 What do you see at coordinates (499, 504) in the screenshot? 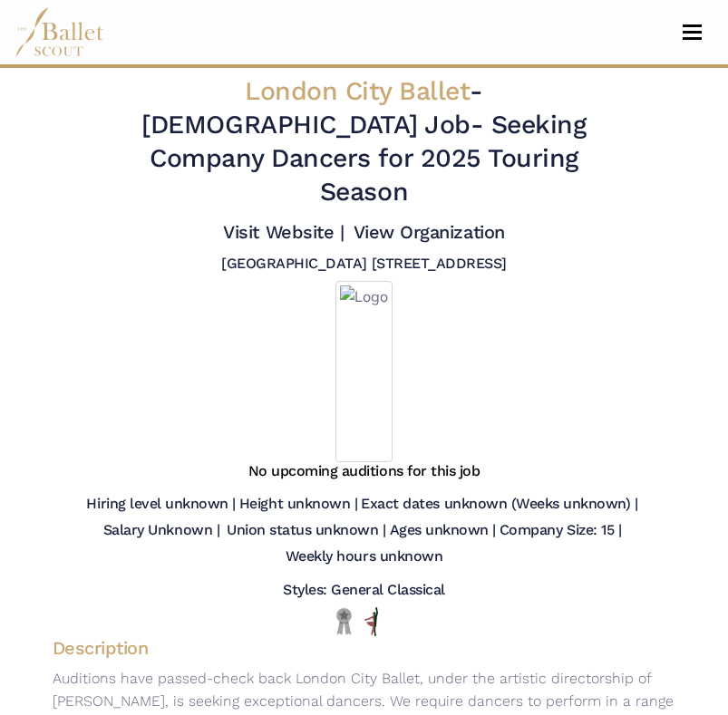
I see `h5: Exact dates unknown (Weeks unknown) |` at bounding box center [499, 504].